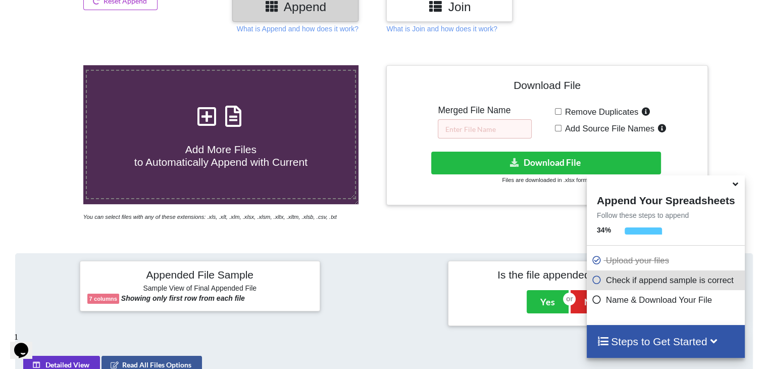  Describe the element at coordinates (441, 29) in the screenshot. I see `p: What is Join and how does it work?` at that location.